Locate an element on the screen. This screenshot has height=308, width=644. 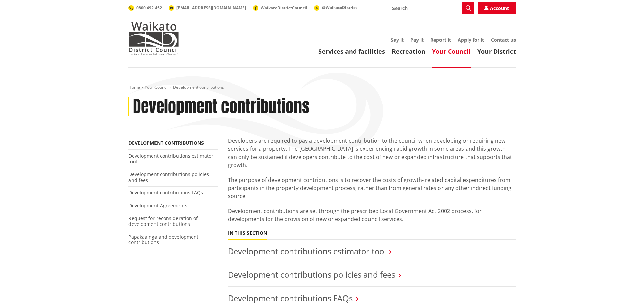
a: 0800 492 452 is located at coordinates (145, 8).